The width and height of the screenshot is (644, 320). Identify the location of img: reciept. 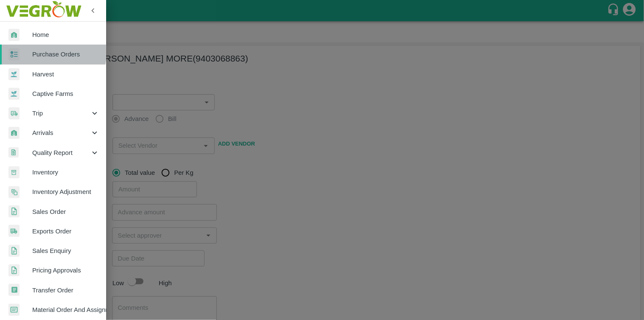
(14, 54).